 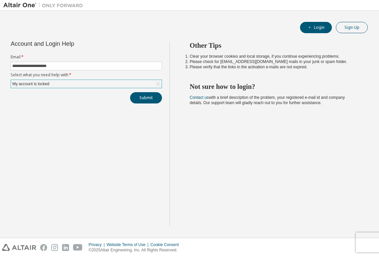 I want to click on div: Website Terms of Use, so click(x=128, y=245).